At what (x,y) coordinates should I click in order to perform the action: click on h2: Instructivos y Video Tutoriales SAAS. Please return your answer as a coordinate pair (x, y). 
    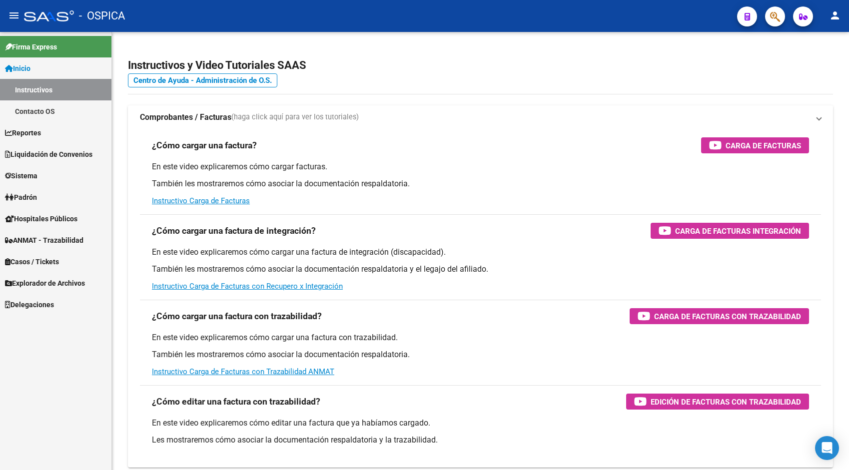
    Looking at the image, I should click on (480, 65).